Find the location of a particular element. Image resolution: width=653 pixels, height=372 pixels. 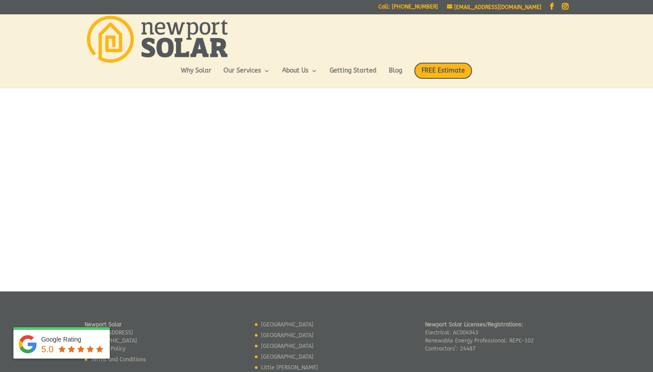

a: FREE Estimate is located at coordinates (443, 75).